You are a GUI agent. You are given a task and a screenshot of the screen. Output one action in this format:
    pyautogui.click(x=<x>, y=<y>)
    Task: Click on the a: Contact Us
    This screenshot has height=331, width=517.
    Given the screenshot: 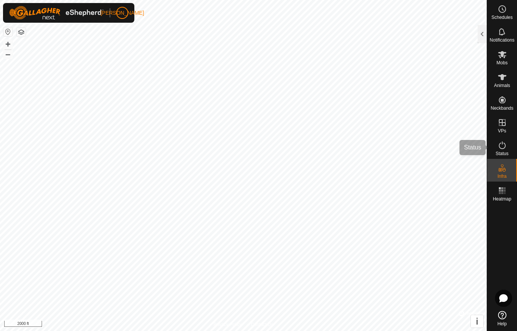 What is the action you would take?
    pyautogui.click(x=262, y=325)
    